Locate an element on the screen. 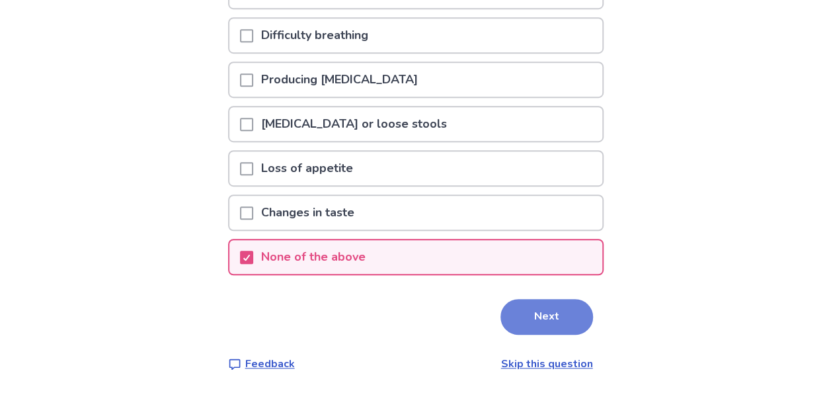 The height and width of the screenshot is (393, 831). p: Changes in taste is located at coordinates (307, 212).